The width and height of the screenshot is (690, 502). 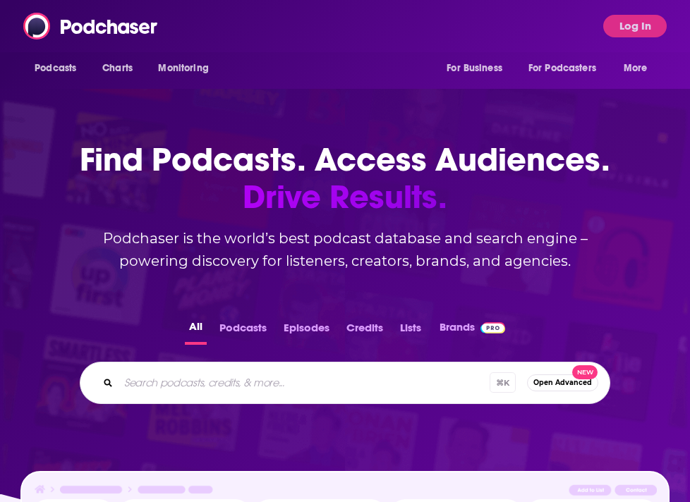 What do you see at coordinates (195, 331) in the screenshot?
I see `button: All` at bounding box center [195, 331].